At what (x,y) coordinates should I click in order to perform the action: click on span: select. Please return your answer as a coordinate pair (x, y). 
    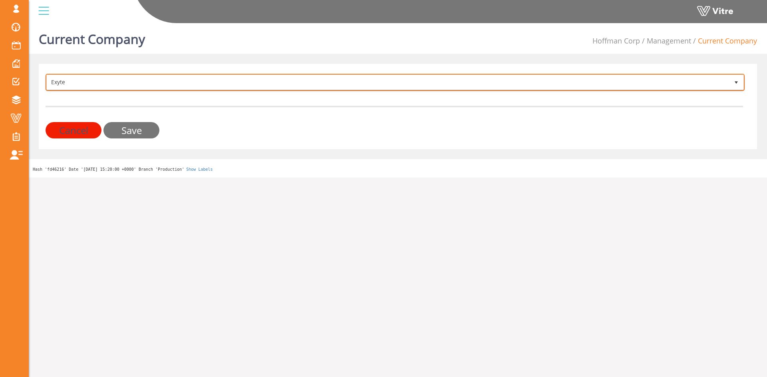
    Looking at the image, I should click on (736, 82).